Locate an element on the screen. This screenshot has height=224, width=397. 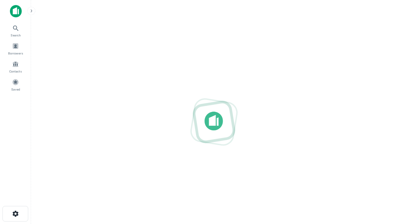
div: Search is located at coordinates (16, 30).